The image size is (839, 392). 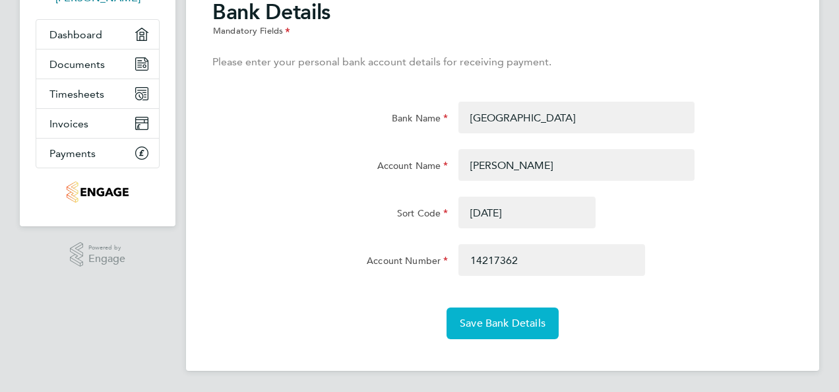 I want to click on span: Engage, so click(x=107, y=258).